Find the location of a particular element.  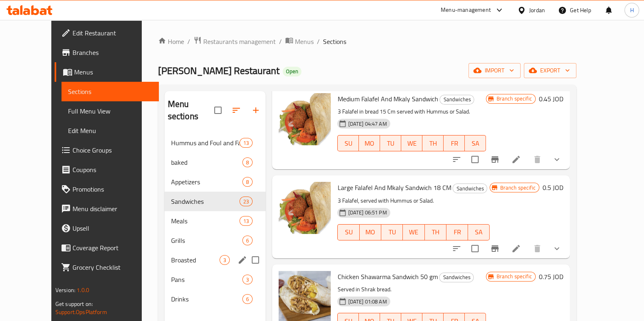

div: Broasted3edit is located at coordinates (215, 260).